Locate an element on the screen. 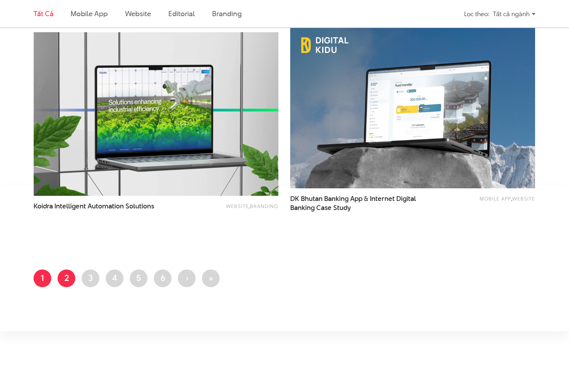  a: 4 is located at coordinates (114, 278).